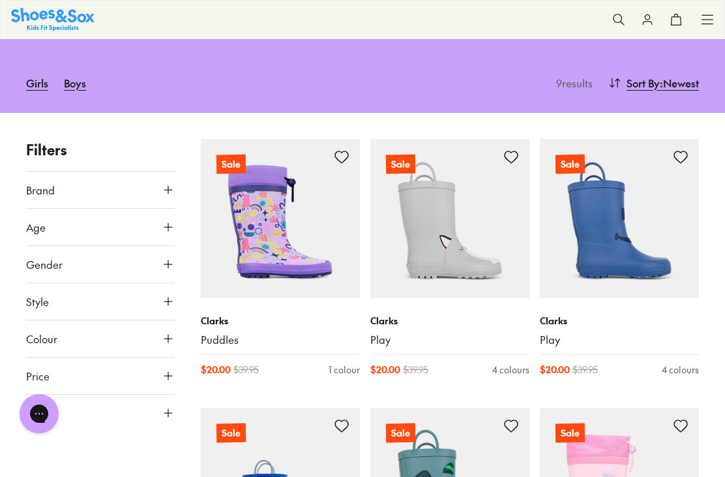 The height and width of the screenshot is (477, 725). I want to click on button: Gender, so click(100, 264).